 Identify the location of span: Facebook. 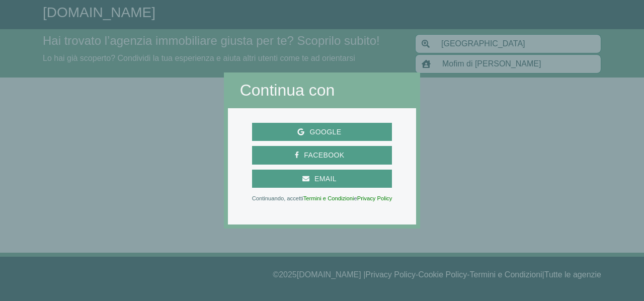
(324, 155).